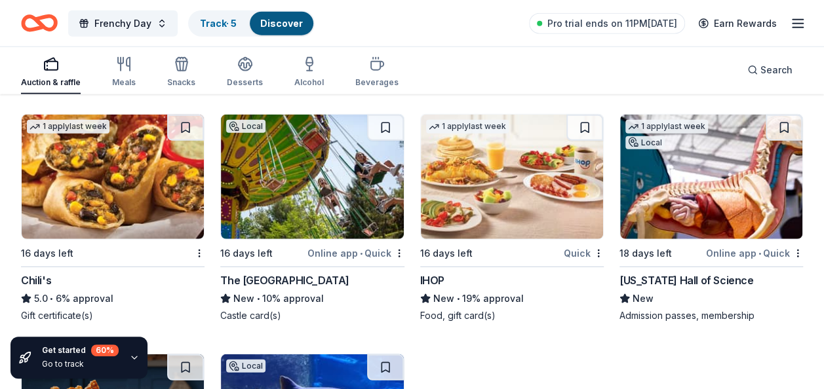 The image size is (824, 389). What do you see at coordinates (312, 316) in the screenshot?
I see `div: Castle card(s)` at bounding box center [312, 316].